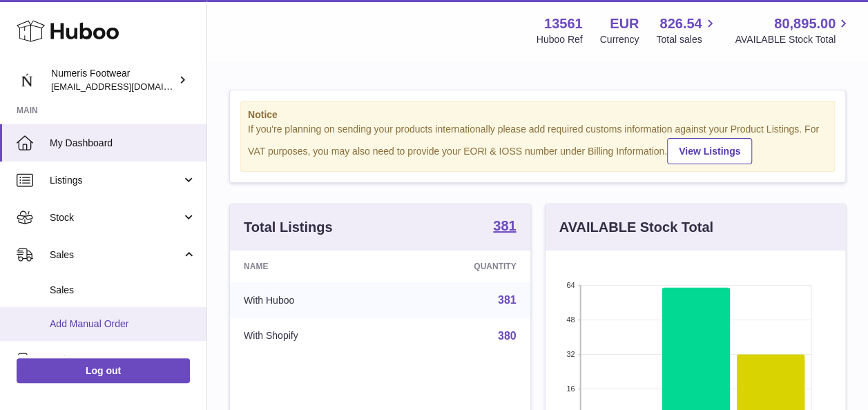 This screenshot has width=868, height=410. I want to click on span: Stock, so click(115, 217).